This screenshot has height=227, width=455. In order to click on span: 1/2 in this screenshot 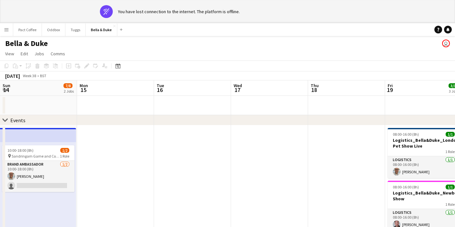, I will do `click(65, 150)`.